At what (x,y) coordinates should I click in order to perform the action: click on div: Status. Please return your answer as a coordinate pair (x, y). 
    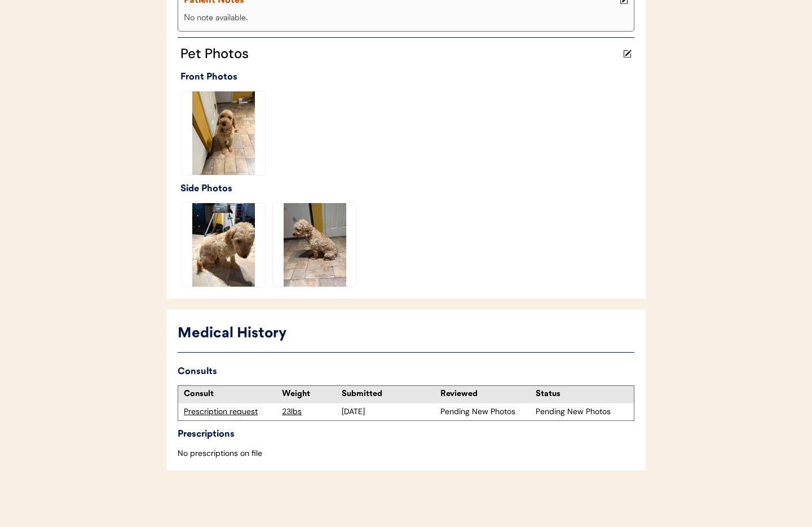
    Looking at the image, I should click on (582, 394).